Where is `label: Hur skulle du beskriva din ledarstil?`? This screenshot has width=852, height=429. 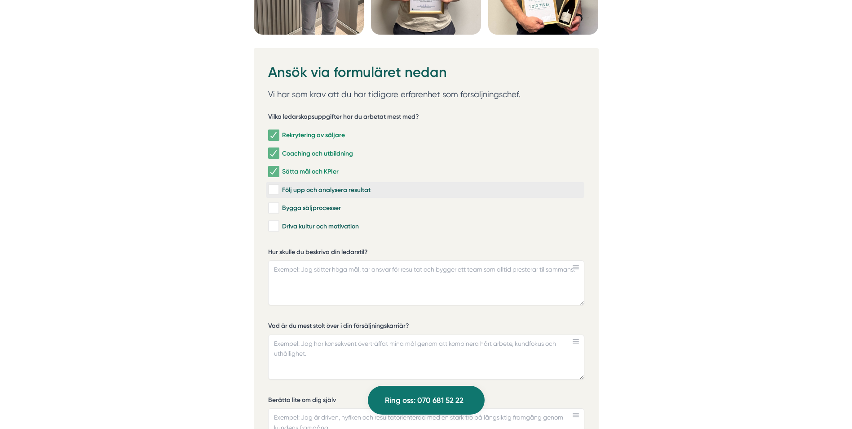 label: Hur skulle du beskriva din ledarstil? is located at coordinates (426, 253).